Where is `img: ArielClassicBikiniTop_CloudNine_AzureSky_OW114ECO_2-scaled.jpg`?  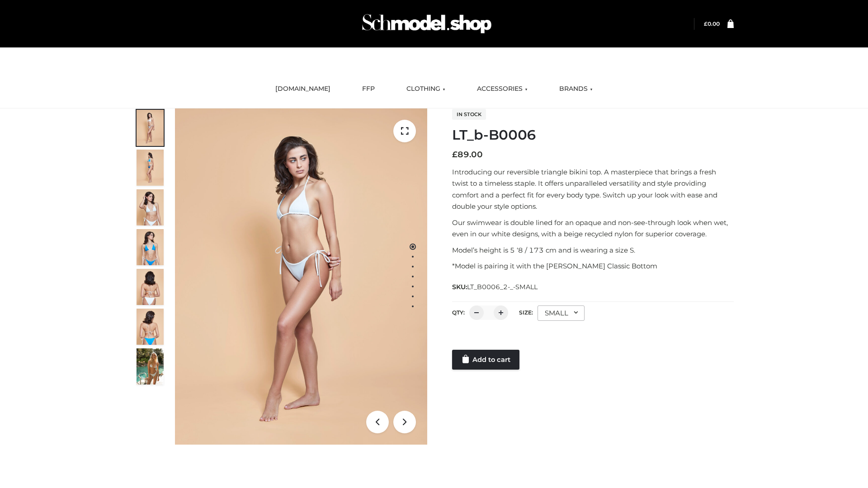
img: ArielClassicBikiniTop_CloudNine_AzureSky_OW114ECO_2-scaled.jpg is located at coordinates (150, 167).